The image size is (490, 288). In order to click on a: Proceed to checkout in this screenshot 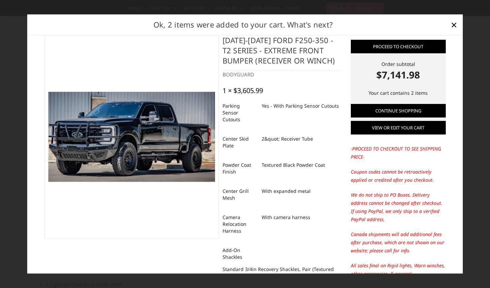, I will do `click(398, 47)`.